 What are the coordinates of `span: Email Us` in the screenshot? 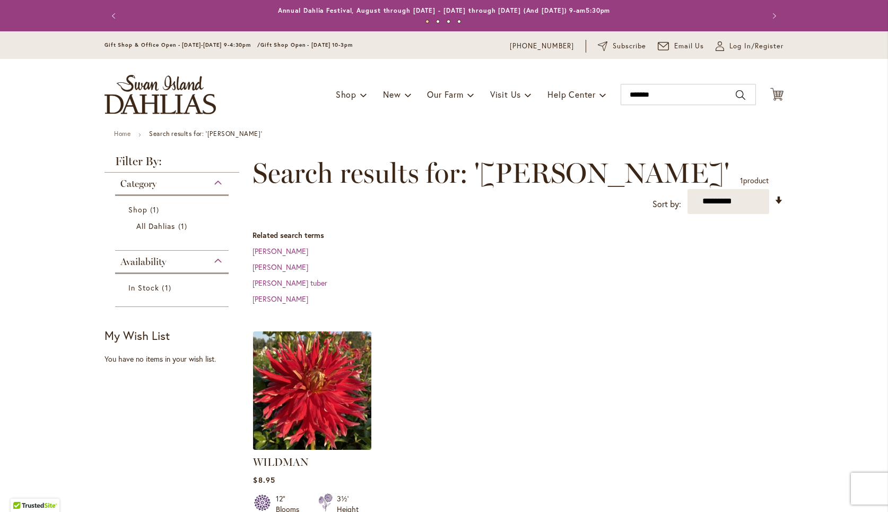 It's located at (689, 46).